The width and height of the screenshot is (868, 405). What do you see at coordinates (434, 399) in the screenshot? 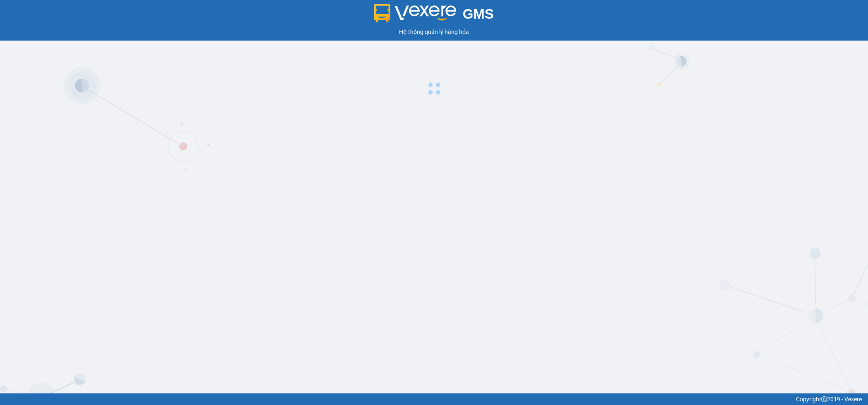
I see `div: Copyright 2019 - Vexere` at bounding box center [434, 399].